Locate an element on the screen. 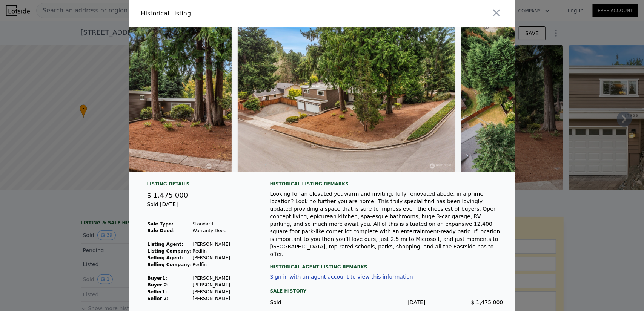 The width and height of the screenshot is (644, 311). td: Standard is located at coordinates (211, 224).